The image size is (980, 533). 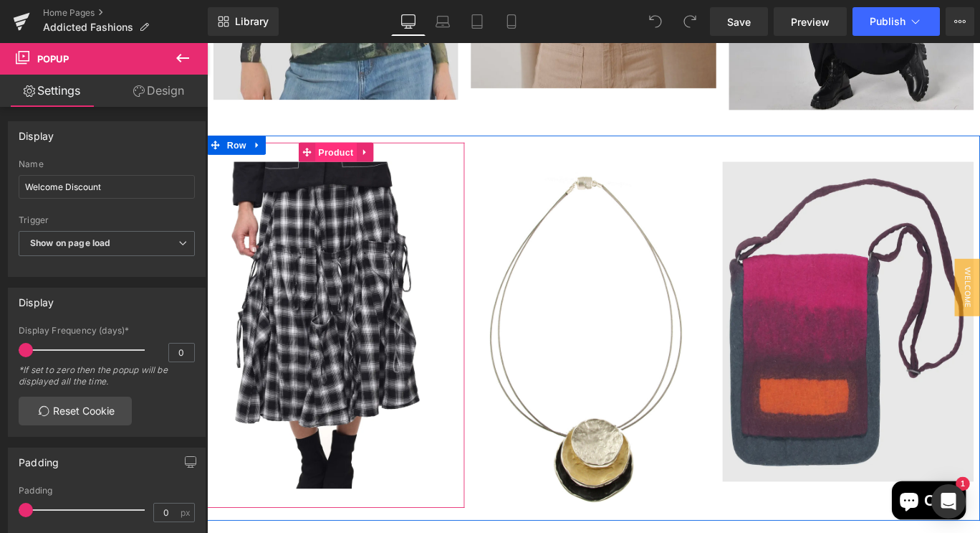 What do you see at coordinates (126, 13) in the screenshot?
I see `a: Home Pages` at bounding box center [126, 13].